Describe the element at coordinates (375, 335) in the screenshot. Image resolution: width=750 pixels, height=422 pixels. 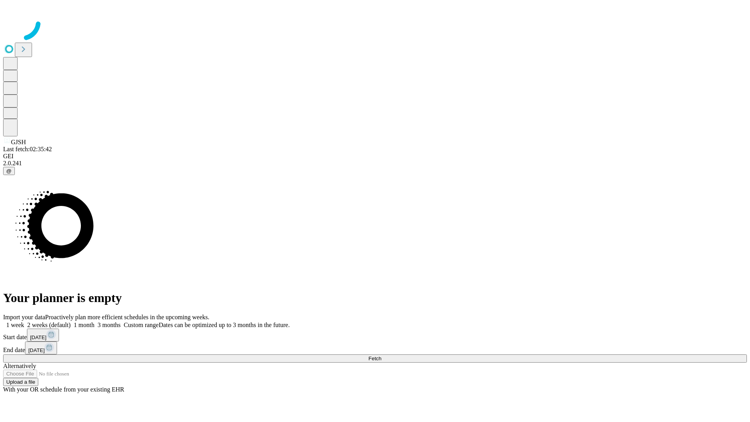
I see `div: Start date` at that location.